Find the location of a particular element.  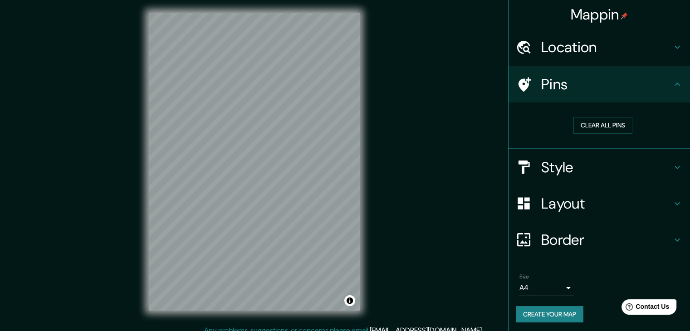

button: Clear all pins is located at coordinates (603, 125).